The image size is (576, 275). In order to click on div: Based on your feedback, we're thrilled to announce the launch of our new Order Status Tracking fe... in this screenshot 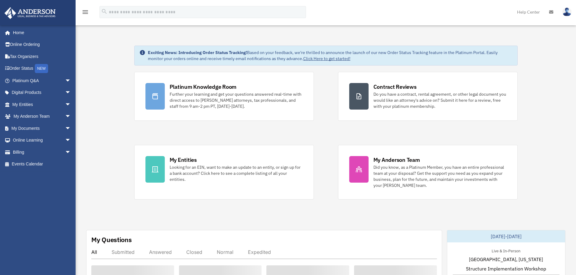, I will do `click(330, 56)`.